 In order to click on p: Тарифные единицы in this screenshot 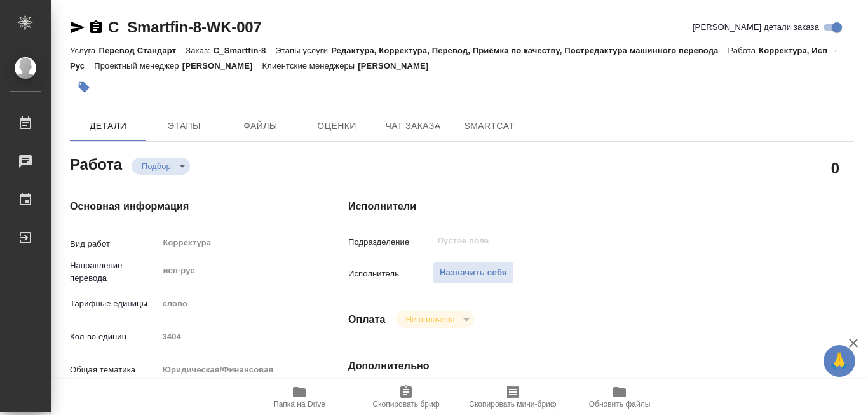, I will do `click(114, 304)`.